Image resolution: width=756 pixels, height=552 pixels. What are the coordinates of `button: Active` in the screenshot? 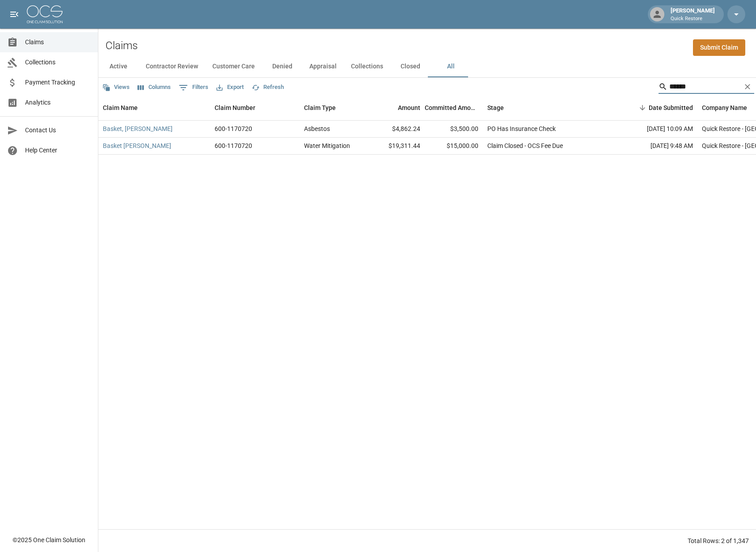 It's located at (119, 67).